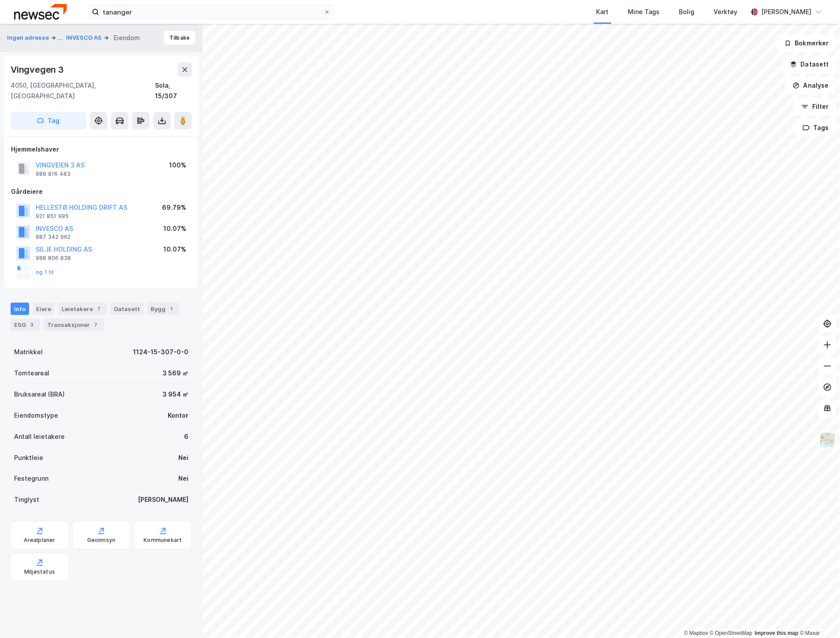 This screenshot has width=840, height=638. What do you see at coordinates (175, 394) in the screenshot?
I see `div: 3 954 ㎡` at bounding box center [175, 394].